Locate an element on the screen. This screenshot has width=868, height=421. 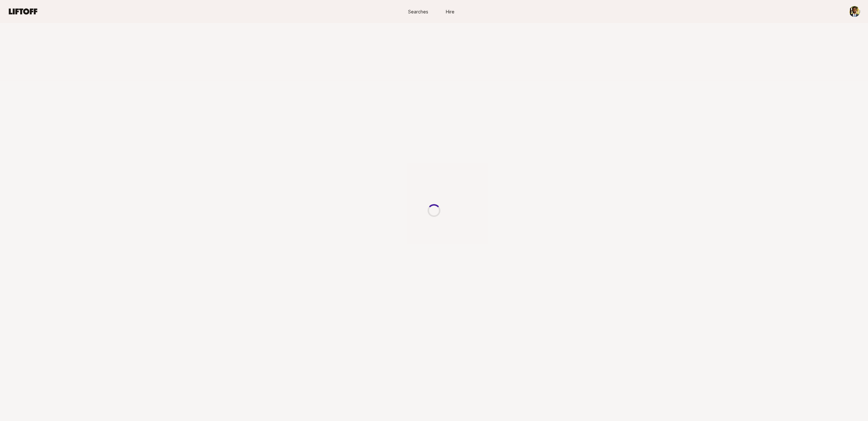
a: Searches is located at coordinates (418, 12).